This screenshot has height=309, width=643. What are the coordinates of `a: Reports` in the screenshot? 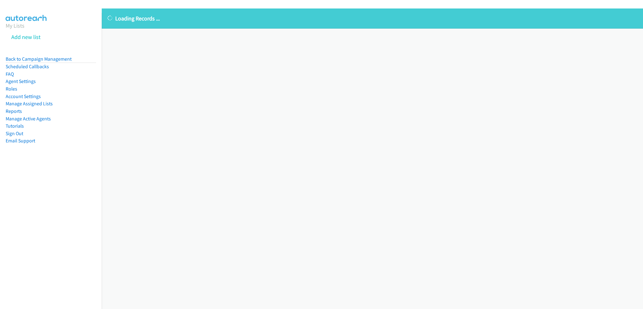 It's located at (14, 111).